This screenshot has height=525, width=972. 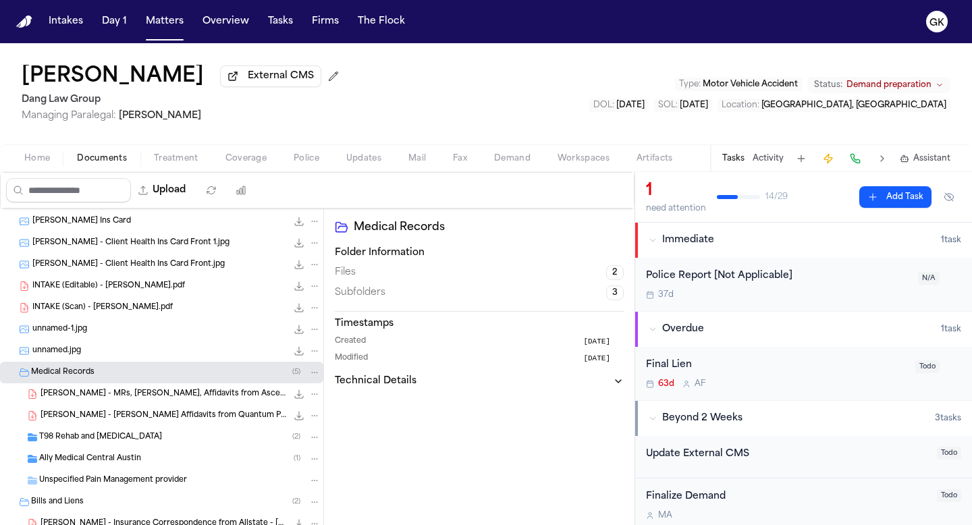 I want to click on a: Home, so click(x=24, y=22).